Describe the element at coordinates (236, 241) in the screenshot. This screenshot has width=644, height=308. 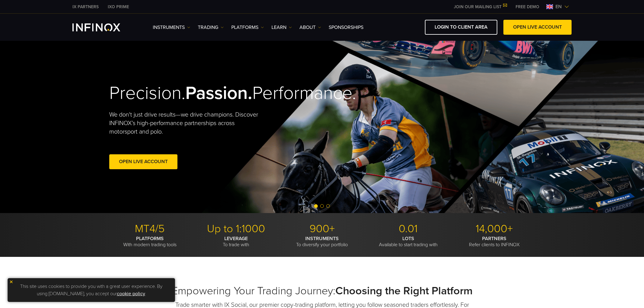
I see `p: To trade with` at that location.